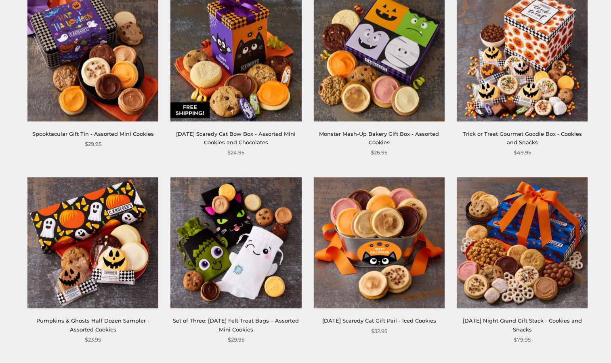 This screenshot has height=363, width=611. Describe the element at coordinates (379, 331) in the screenshot. I see `span: $32.95` at that location.